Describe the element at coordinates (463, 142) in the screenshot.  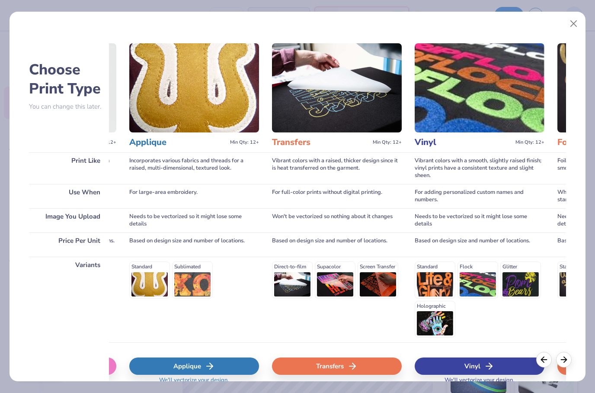
I see `h3: Vinyl` at that location.